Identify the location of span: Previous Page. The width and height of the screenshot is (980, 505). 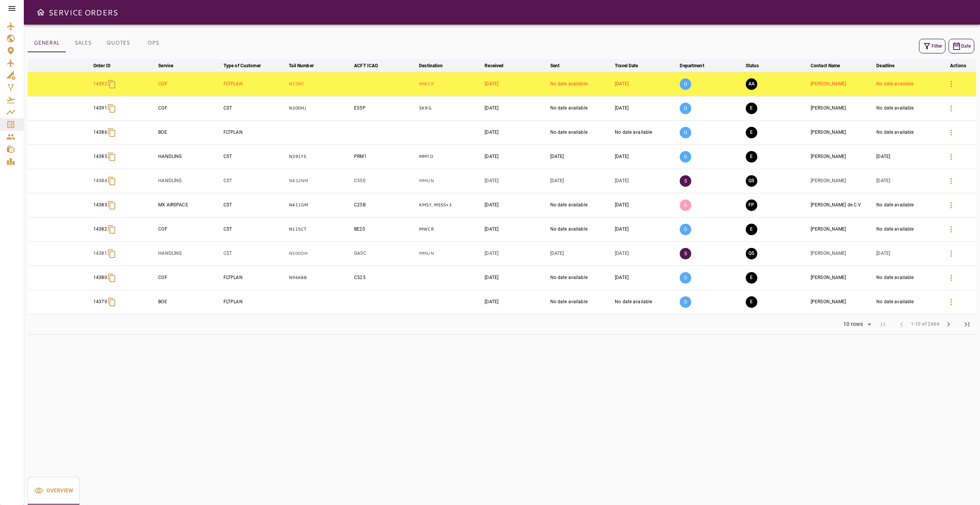
(901, 325).